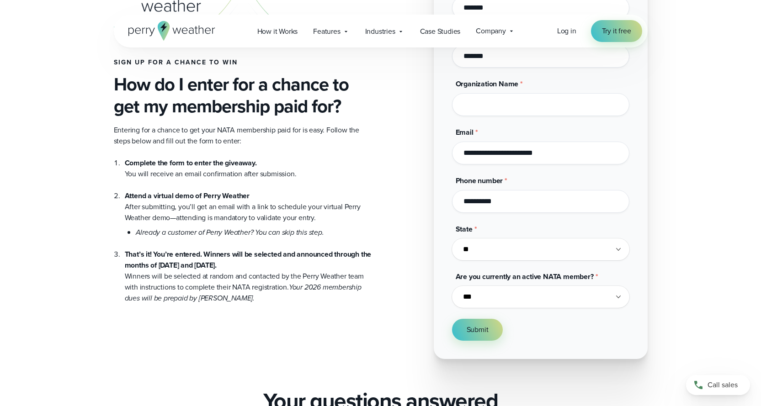 This screenshot has width=761, height=406. Describe the element at coordinates (479, 180) in the screenshot. I see `span: Phone number` at that location.